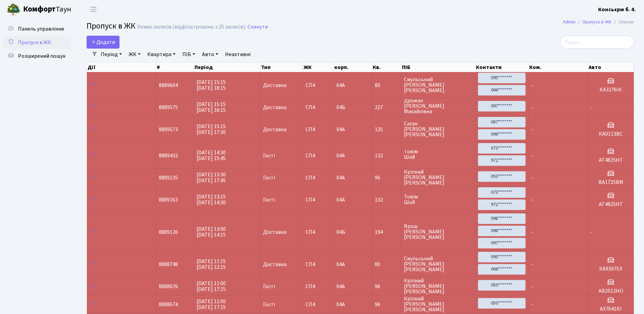 The width and height of the screenshot is (644, 314). I want to click on span: Таун, so click(47, 10).